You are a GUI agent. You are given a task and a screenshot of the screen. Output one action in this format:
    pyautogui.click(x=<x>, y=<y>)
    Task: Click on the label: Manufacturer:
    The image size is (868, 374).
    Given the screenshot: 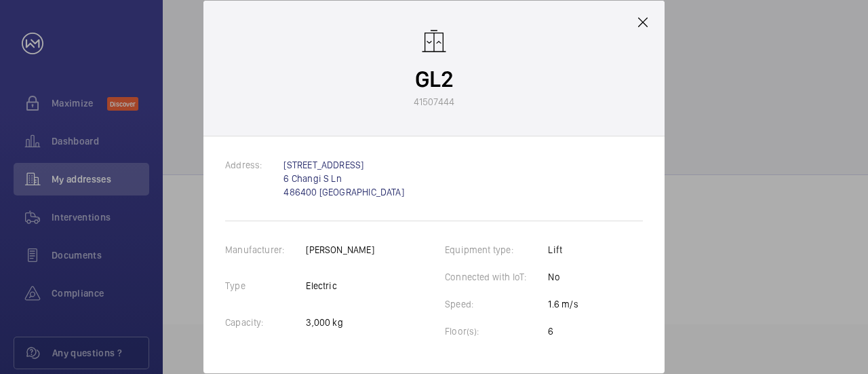 What is the action you would take?
    pyautogui.click(x=265, y=250)
    